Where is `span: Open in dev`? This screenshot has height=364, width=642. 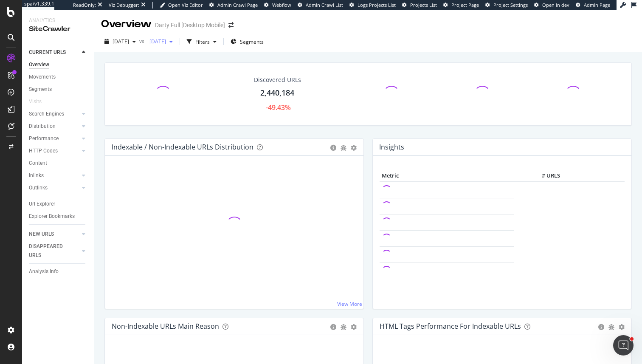 span: Open in dev is located at coordinates (556, 4).